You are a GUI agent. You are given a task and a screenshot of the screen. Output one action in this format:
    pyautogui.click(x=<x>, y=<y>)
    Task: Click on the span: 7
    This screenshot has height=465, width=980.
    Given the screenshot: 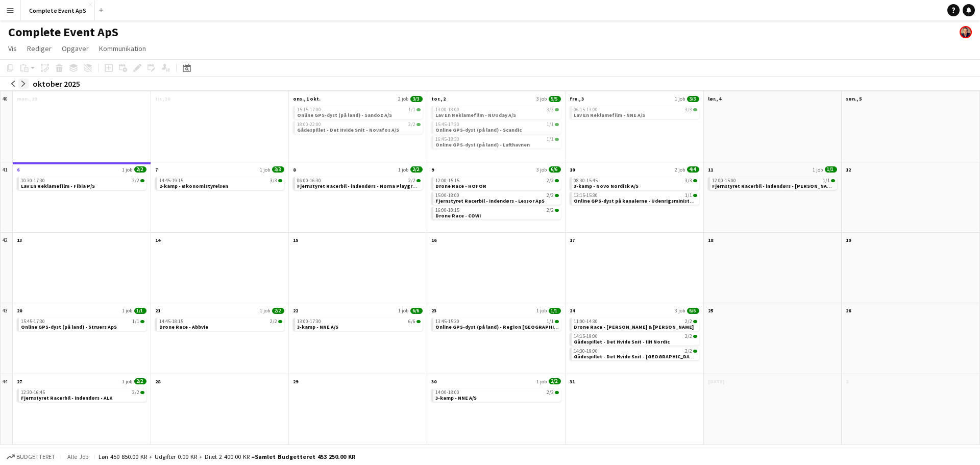 What is the action you would take?
    pyautogui.click(x=156, y=170)
    